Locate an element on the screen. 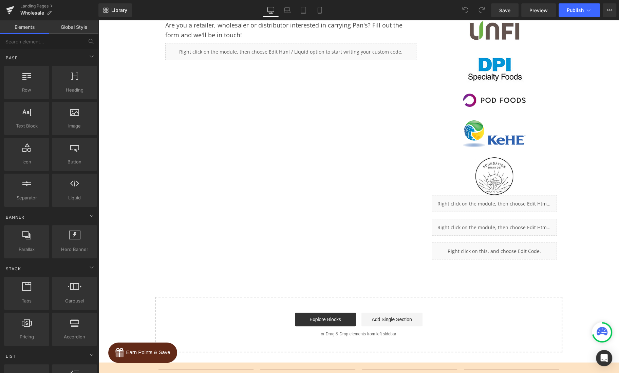 This screenshot has height=373, width=619. button: Redo is located at coordinates (482, 10).